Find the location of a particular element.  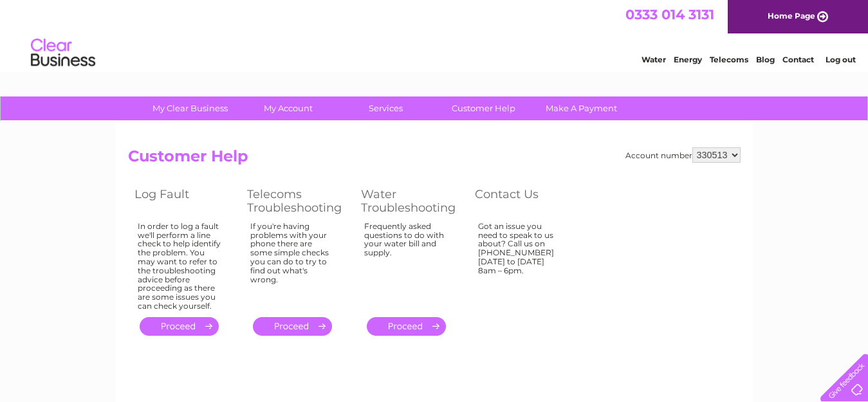

a: Services is located at coordinates (386, 108).